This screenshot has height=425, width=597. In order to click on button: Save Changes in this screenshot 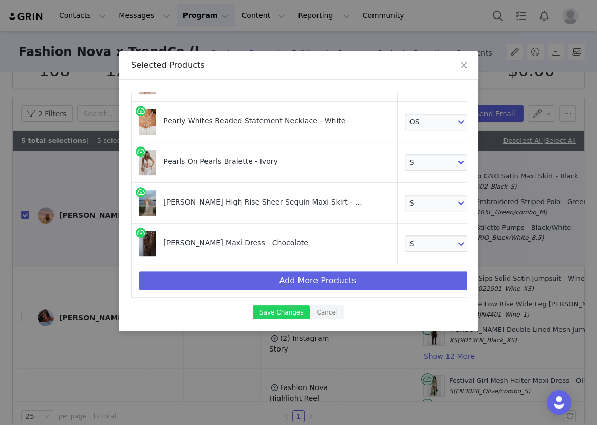, I will do `click(281, 312)`.